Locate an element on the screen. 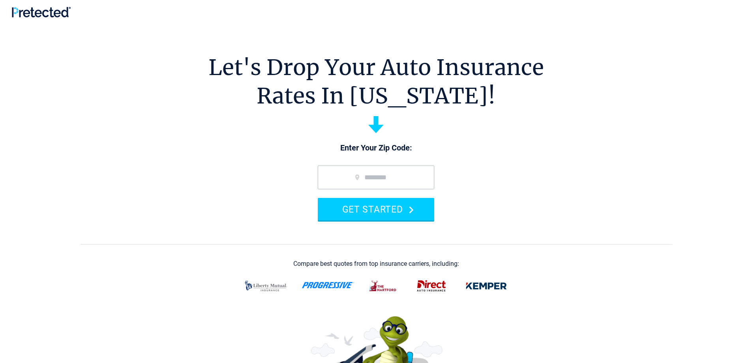 This screenshot has height=363, width=752. div: Compare best quotes from top insurance carriers, including: is located at coordinates (376, 264).